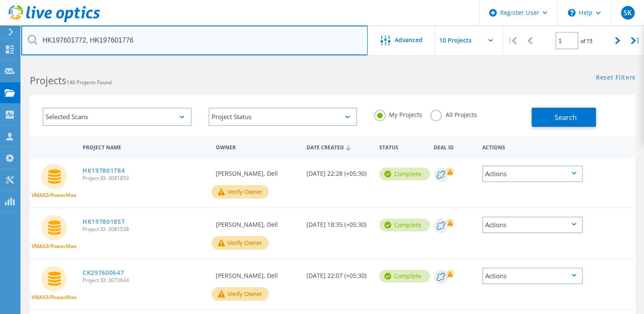 Image resolution: width=644 pixels, height=314 pixels. Describe the element at coordinates (103, 273) in the screenshot. I see `a: CK297600647` at that location.